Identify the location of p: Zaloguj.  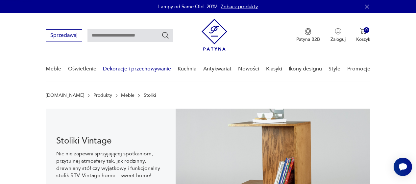
(338, 39).